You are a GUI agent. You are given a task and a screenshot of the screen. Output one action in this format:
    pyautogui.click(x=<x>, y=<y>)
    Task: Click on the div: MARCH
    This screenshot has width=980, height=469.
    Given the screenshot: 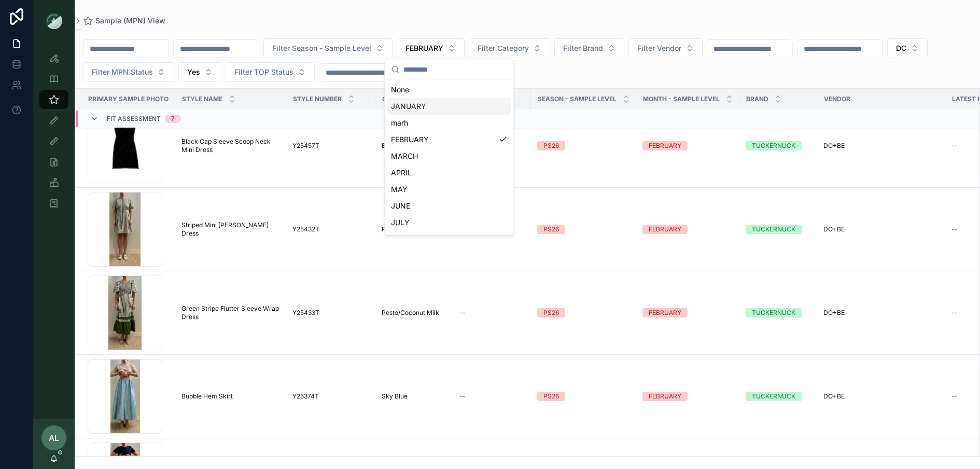 What is the action you would take?
    pyautogui.click(x=449, y=156)
    